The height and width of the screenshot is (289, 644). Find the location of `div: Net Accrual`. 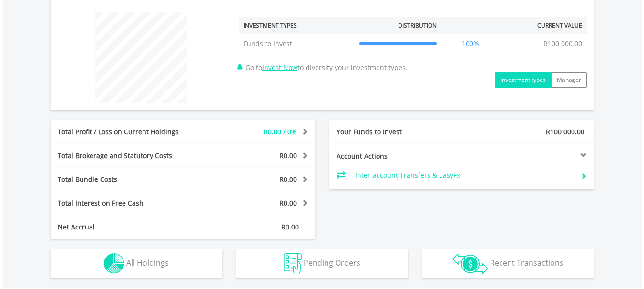

div: Net Accrual is located at coordinates (128, 227).